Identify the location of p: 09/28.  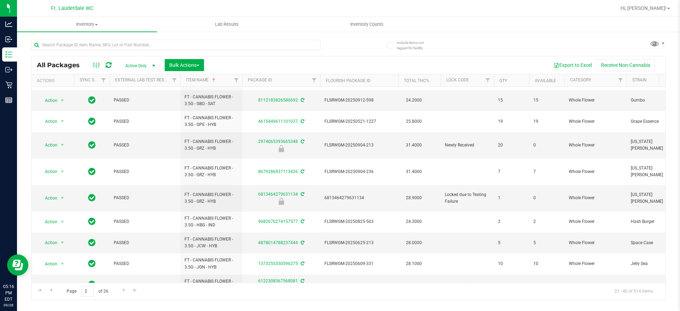
(9, 305).